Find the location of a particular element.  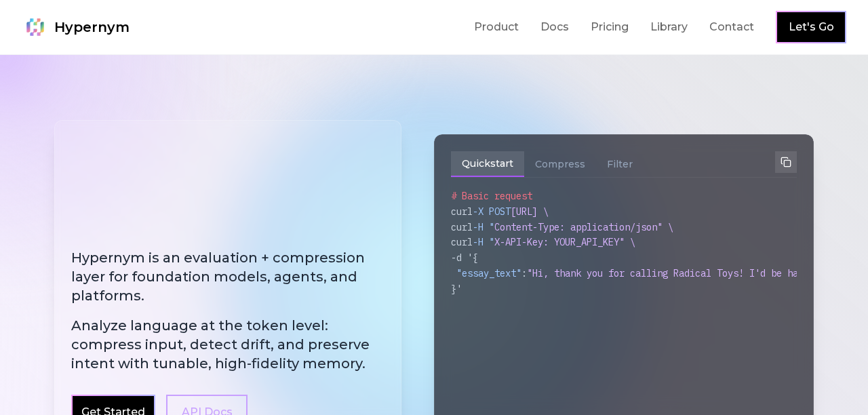

img: Hypernym Logo is located at coordinates (35, 27).